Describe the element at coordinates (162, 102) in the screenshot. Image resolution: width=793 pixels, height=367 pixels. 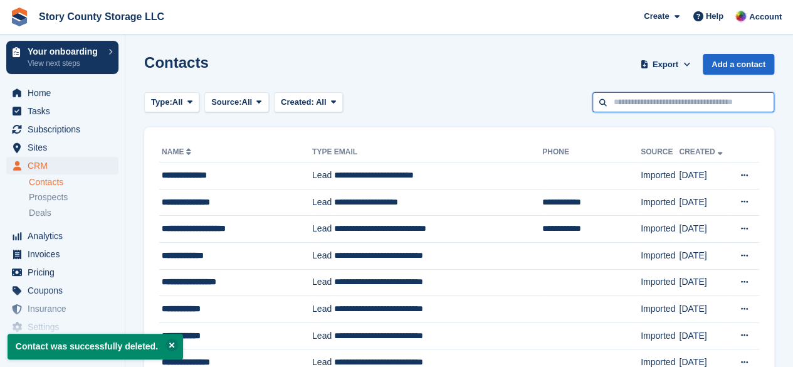
I see `span: Type:` at that location.